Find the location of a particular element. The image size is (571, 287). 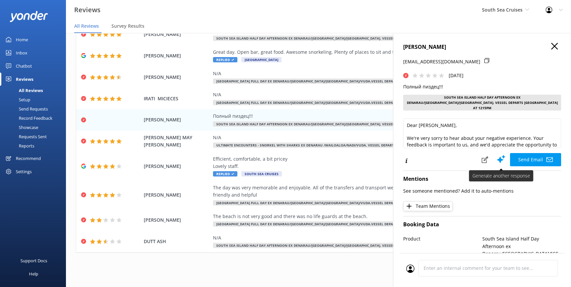

a: All Reviews is located at coordinates (35, 90).